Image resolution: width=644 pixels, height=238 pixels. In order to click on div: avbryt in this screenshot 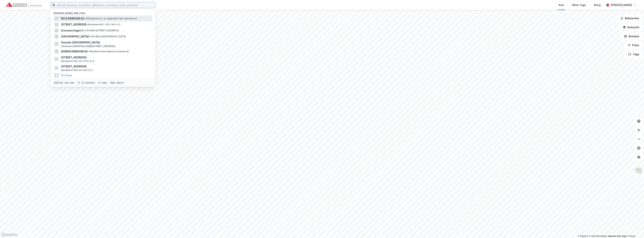, I will do `click(120, 83)`.